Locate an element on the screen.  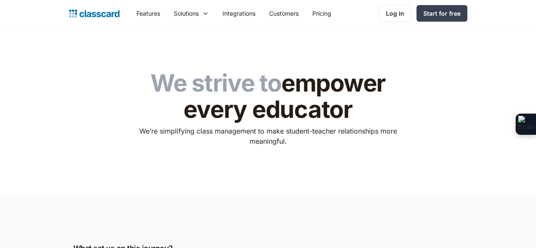
a: Integrations is located at coordinates (239, 13).